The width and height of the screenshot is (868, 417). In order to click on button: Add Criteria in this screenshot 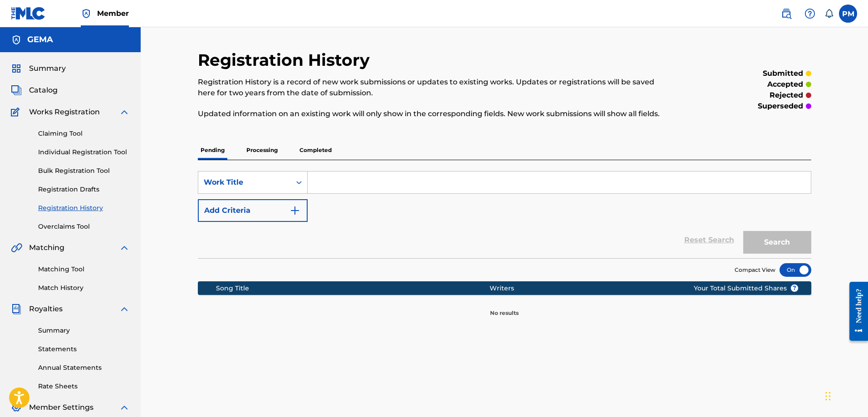, I will do `click(253, 210)`.